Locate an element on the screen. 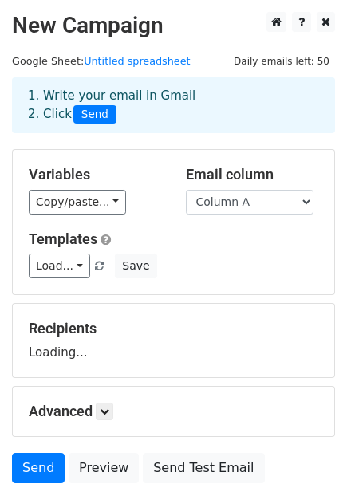 The width and height of the screenshot is (347, 492). a: Send Test Email is located at coordinates (204, 468).